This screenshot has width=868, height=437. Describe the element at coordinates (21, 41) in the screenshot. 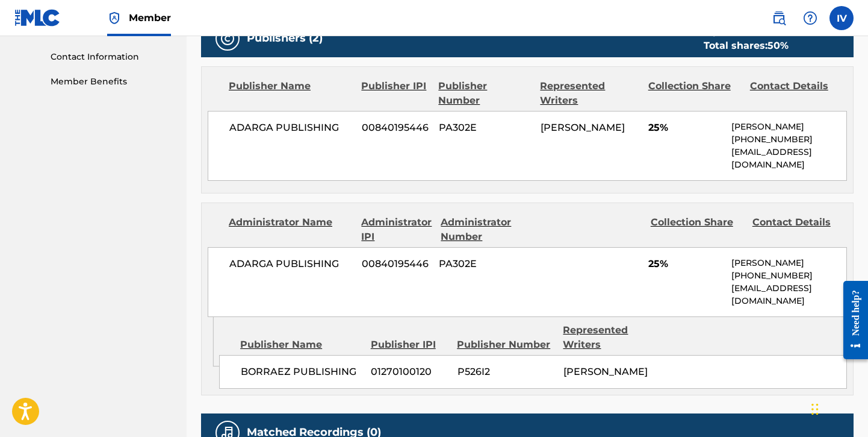

I see `div: Need help?` at that location.